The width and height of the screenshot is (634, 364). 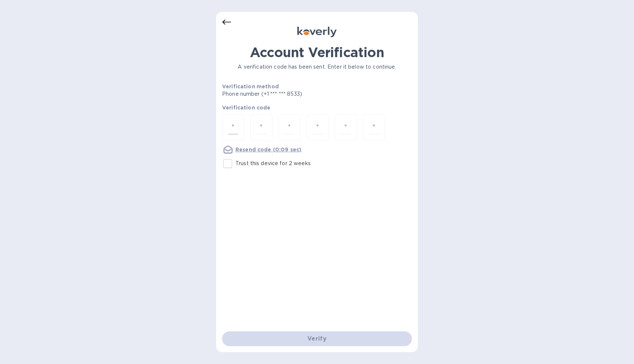 What do you see at coordinates (250, 86) in the screenshot?
I see `b: Verification method` at bounding box center [250, 86].